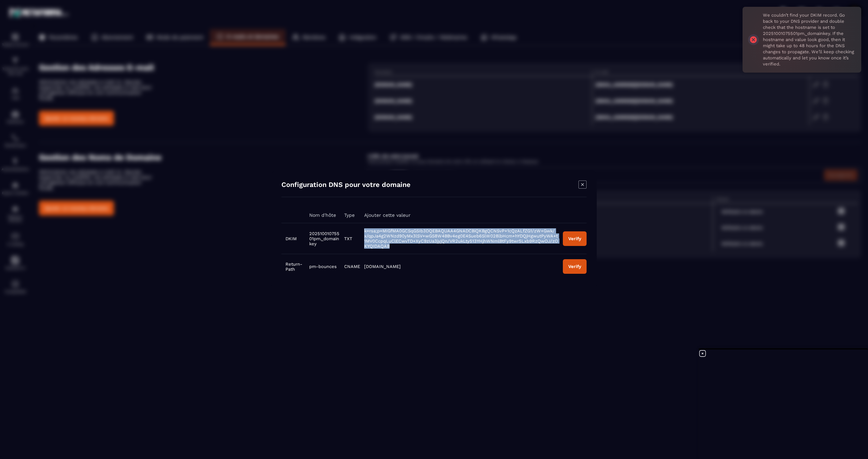 Image resolution: width=868 pixels, height=459 pixels. I want to click on th: Ajouter cette valeur, so click(459, 215).